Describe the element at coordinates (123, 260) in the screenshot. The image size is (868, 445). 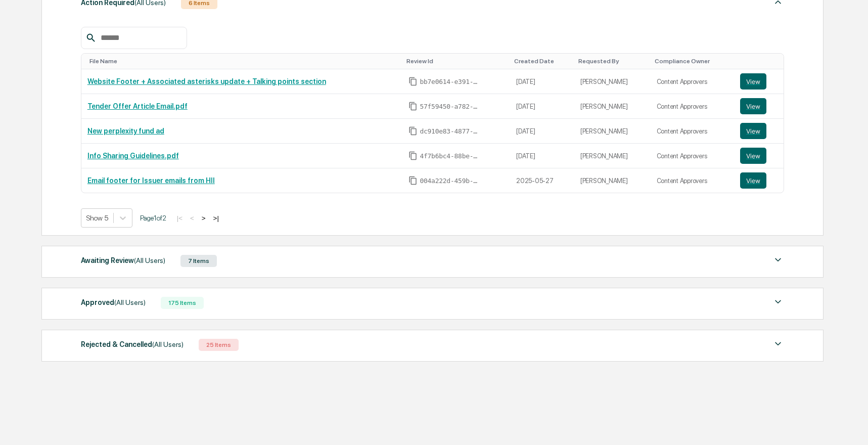
I see `div: Awaiting Review` at that location.